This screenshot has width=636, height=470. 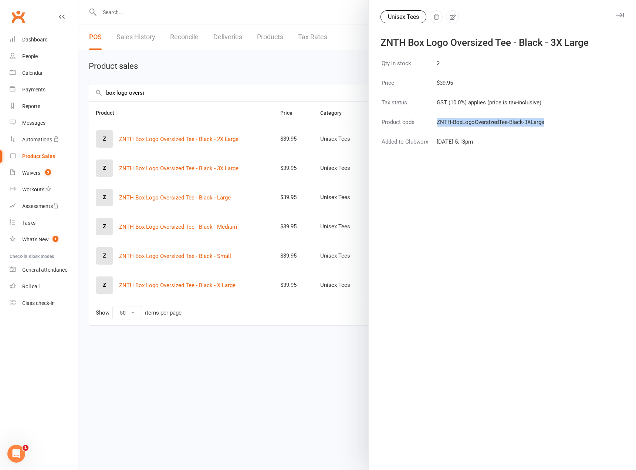 What do you see at coordinates (491, 127) in the screenshot?
I see `td: ZNTH-BoxLogoOversizedTee-Black-3XLarge` at bounding box center [491, 127].